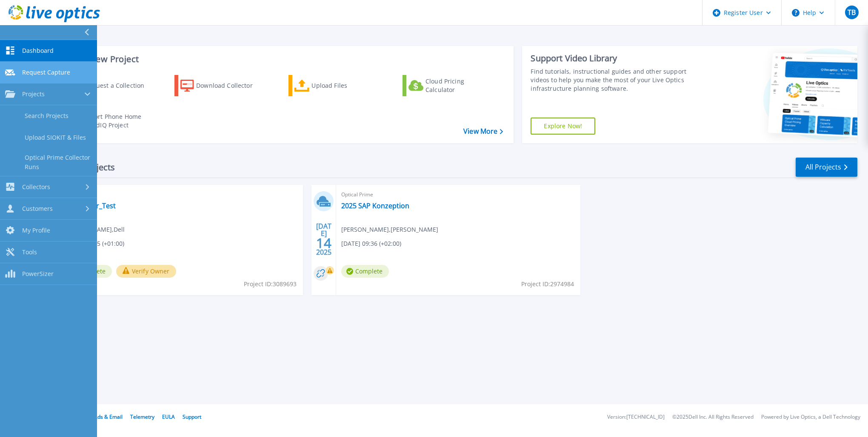 Image resolution: width=868 pixels, height=437 pixels. Describe the element at coordinates (449, 86) in the screenshot. I see `a: Cloud Pricing Calculator` at that location.